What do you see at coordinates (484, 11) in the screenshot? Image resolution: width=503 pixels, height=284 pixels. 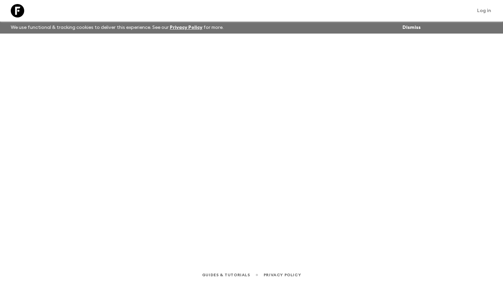 I see `a: Log in` at bounding box center [484, 11].